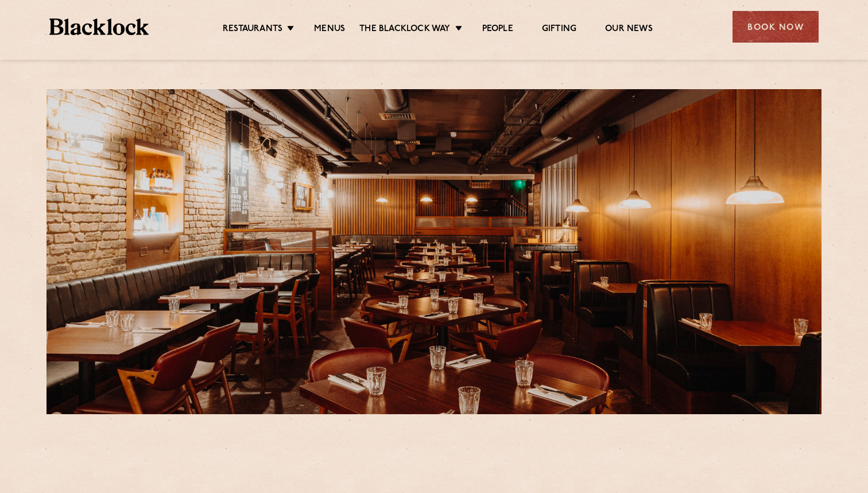 The width and height of the screenshot is (868, 493). Describe the element at coordinates (330, 30) in the screenshot. I see `a: Menus` at that location.